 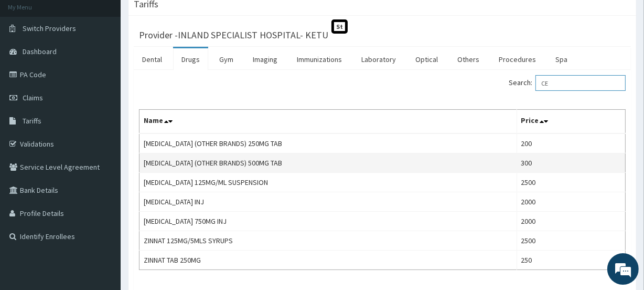 I want to click on span: Tariffs, so click(x=32, y=121).